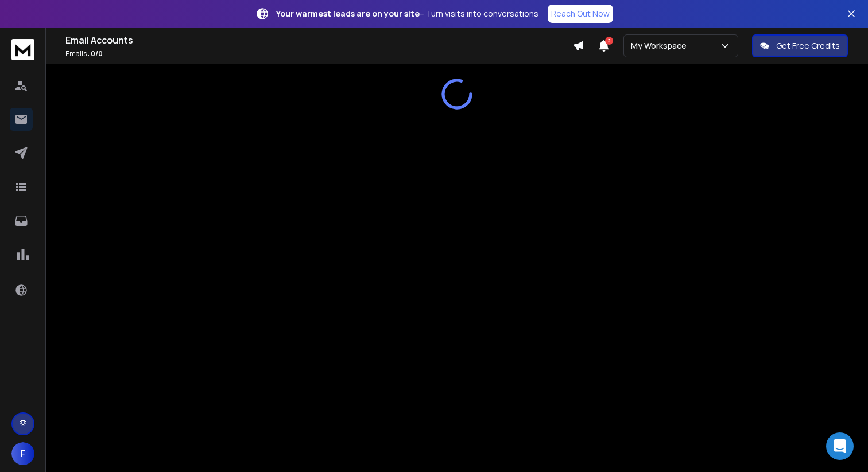 The image size is (868, 472). I want to click on h1: Email Accounts, so click(319, 40).